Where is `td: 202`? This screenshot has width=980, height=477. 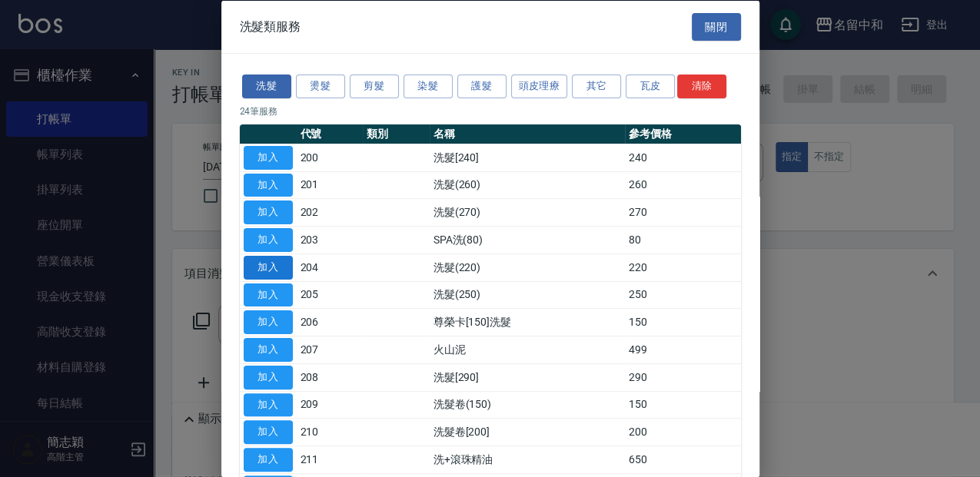 td: 202 is located at coordinates (330, 212).